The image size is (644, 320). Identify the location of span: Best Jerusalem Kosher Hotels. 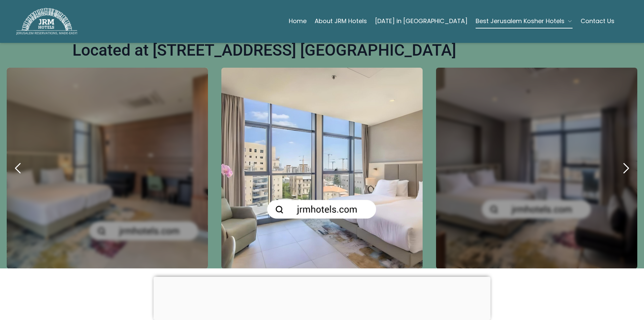
(520, 21).